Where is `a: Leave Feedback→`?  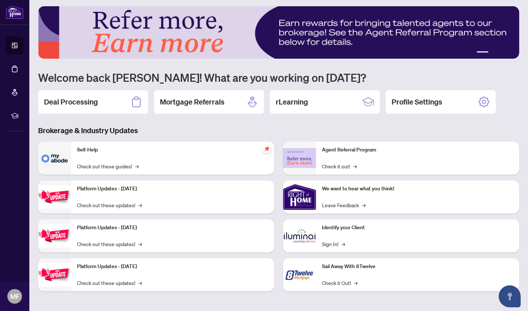
a: Leave Feedback→ is located at coordinates (344, 205).